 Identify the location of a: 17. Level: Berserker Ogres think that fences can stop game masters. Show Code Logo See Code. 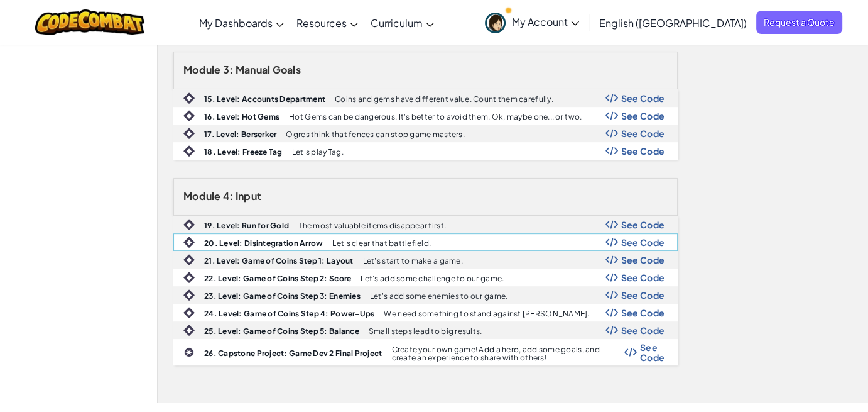
(425, 134).